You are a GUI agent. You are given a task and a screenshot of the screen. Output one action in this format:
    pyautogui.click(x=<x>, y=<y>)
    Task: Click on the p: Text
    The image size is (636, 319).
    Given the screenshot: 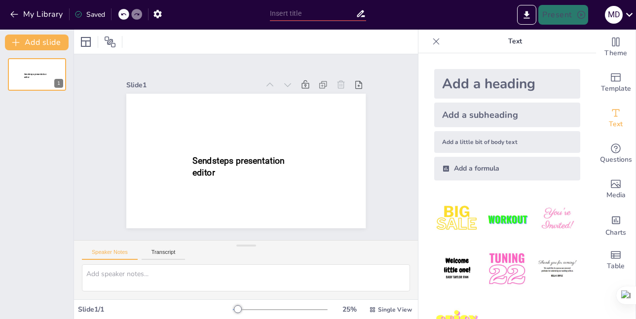 What is the action you would take?
    pyautogui.click(x=515, y=41)
    